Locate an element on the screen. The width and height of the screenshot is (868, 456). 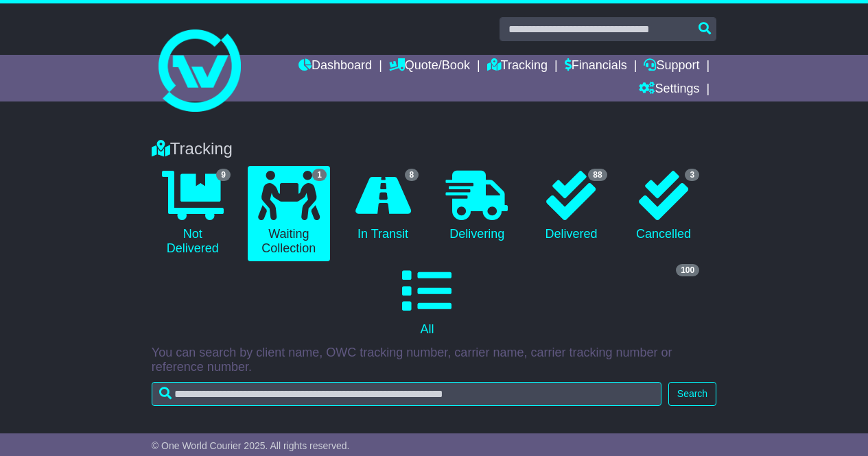
span: 100 is located at coordinates (688, 270).